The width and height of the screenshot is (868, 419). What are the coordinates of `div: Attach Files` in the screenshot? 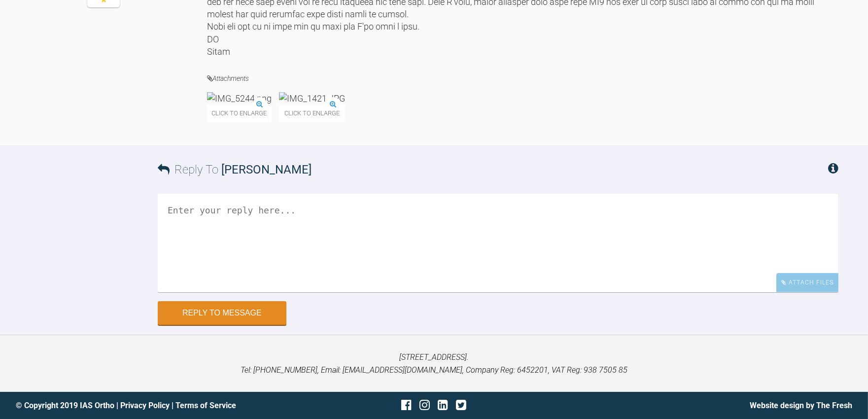 It's located at (807, 283).